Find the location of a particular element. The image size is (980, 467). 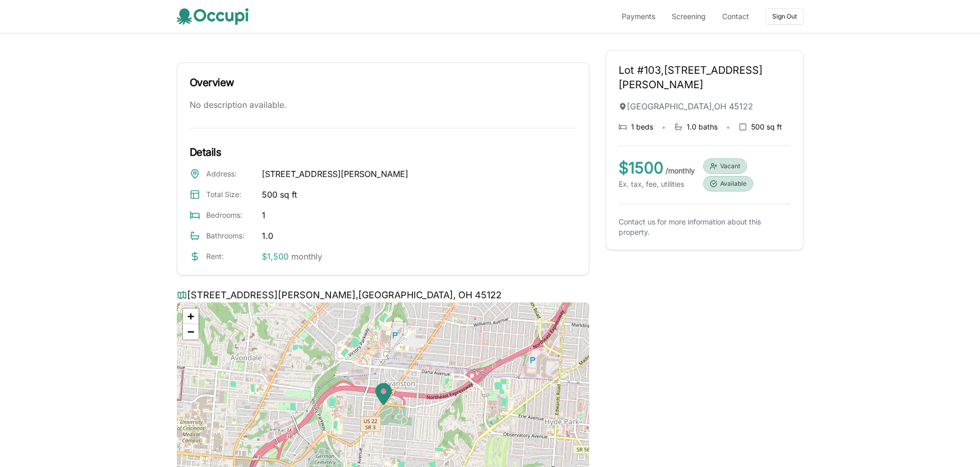

span: 1.0 baths is located at coordinates (702, 127).